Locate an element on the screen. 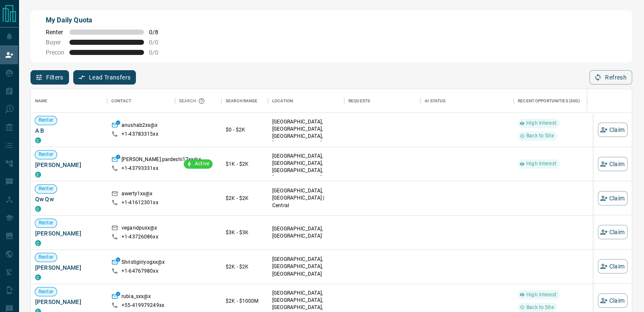  p: My Daily Quota is located at coordinates (106, 20).